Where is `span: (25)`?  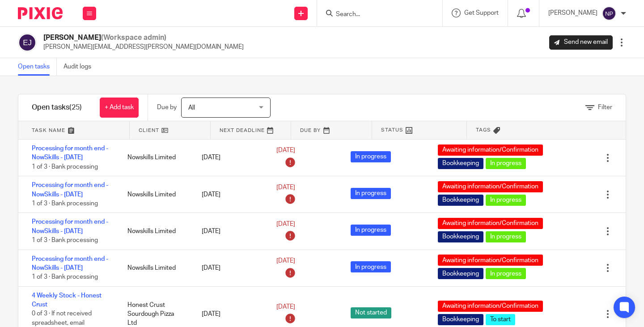 span: (25) is located at coordinates (76, 108).